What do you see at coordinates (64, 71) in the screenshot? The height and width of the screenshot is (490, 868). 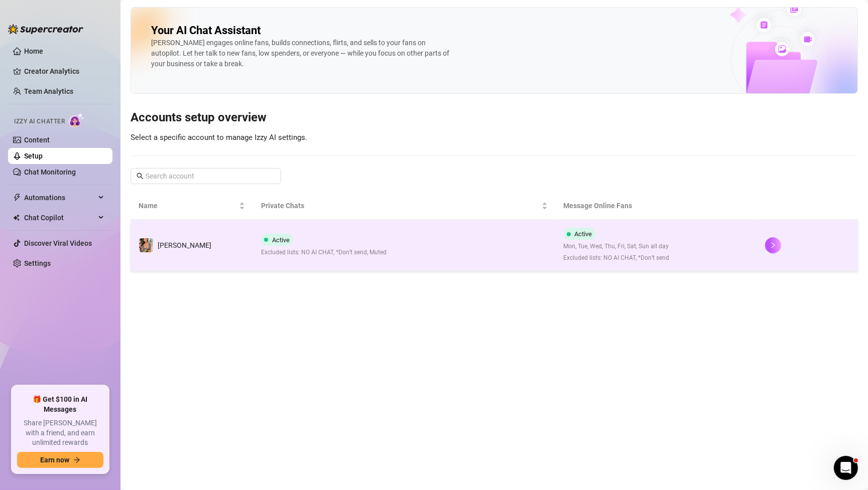 I see `a: Creator Analytics` at bounding box center [64, 71].